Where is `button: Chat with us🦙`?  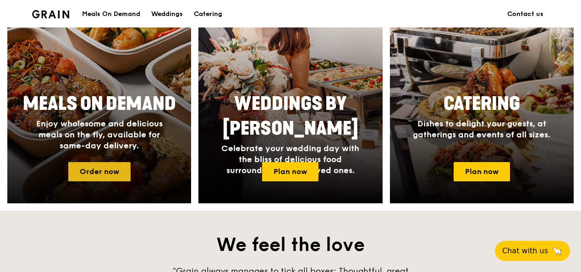
button: Chat with us🦙 is located at coordinates (533, 251).